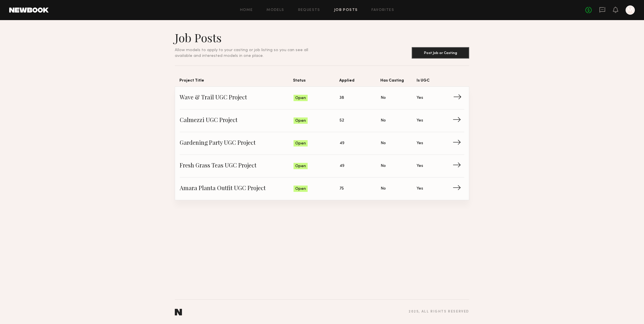  What do you see at coordinates (322, 98) in the screenshot?
I see `a: Wave & Trail UGC ProjectOpen38NoYes→` at bounding box center [322, 98].